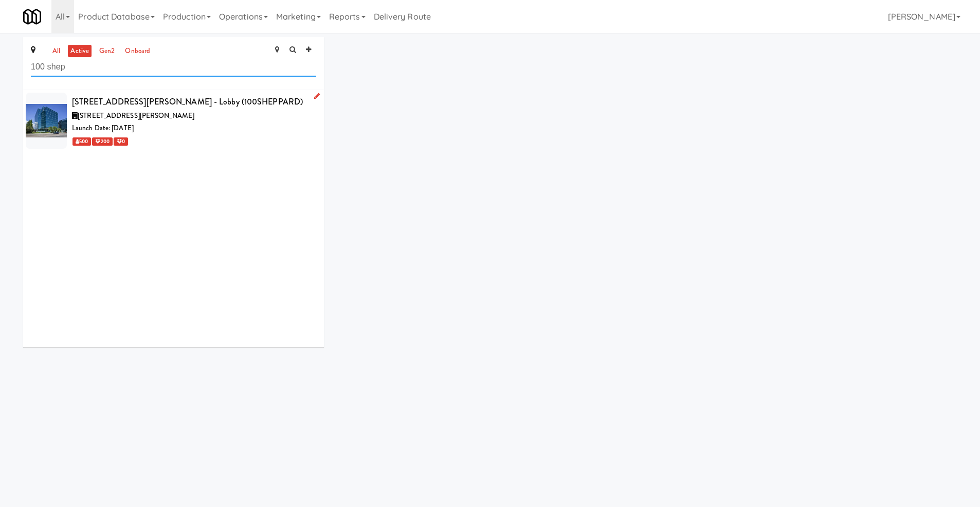 The height and width of the screenshot is (507, 980). I want to click on a: active, so click(80, 51).